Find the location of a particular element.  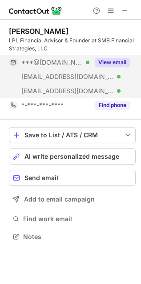

span: Notes is located at coordinates (78, 237).